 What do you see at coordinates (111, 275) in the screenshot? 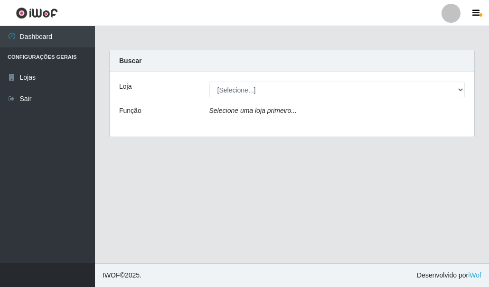
I see `span: IWOF` at bounding box center [111, 275].